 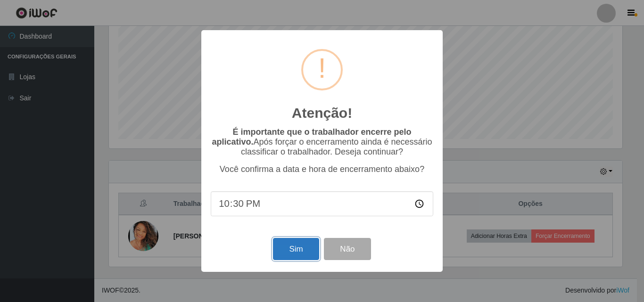 I want to click on p: Você confirma a data e hora de encerramento abaixo?, so click(x=322, y=169).